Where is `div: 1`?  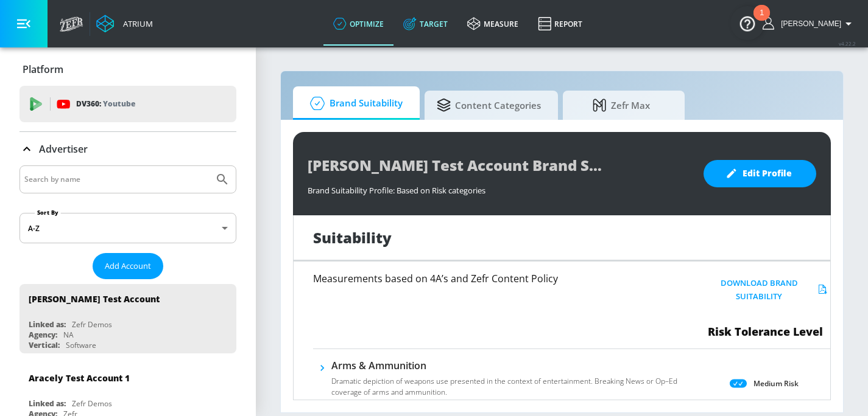
div: 1 is located at coordinates (762, 21).